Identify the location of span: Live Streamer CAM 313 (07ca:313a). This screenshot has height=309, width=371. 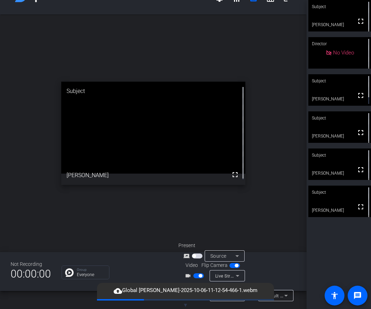
(252, 276).